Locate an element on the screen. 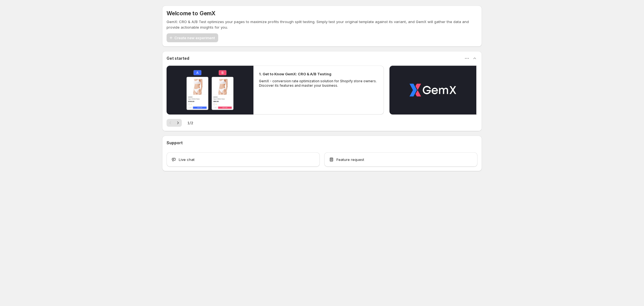  span: Live chat is located at coordinates (186, 159).